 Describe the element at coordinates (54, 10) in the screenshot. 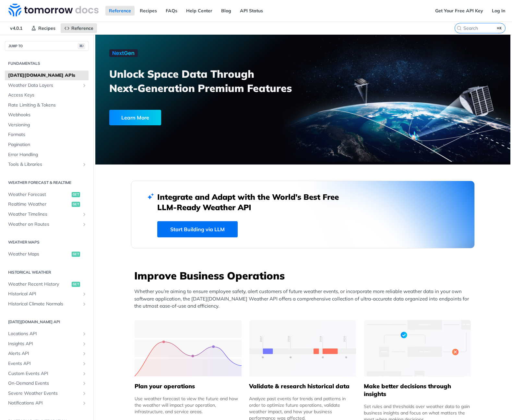

I see `img: Tomorrow.io Weather API Docs` at that location.